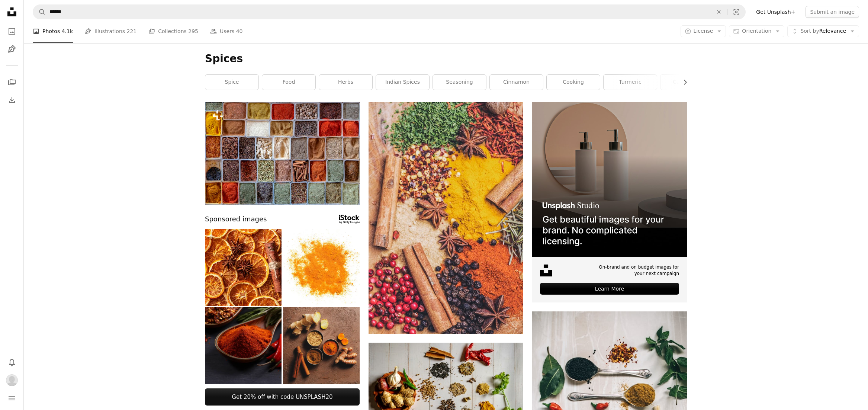 The image size is (868, 410). What do you see at coordinates (446, 217) in the screenshot?
I see `img: brown wooden chopping board with black beans and brown dried leaves` at bounding box center [446, 217].